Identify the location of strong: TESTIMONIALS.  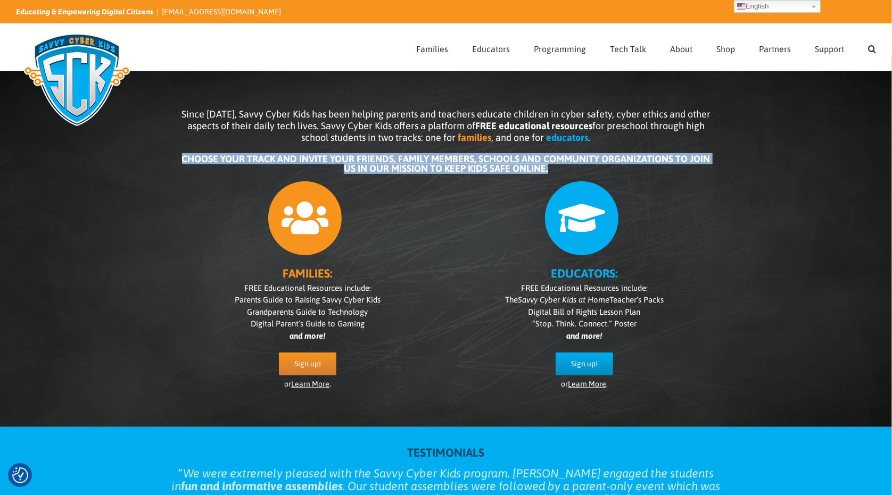
(446, 453).